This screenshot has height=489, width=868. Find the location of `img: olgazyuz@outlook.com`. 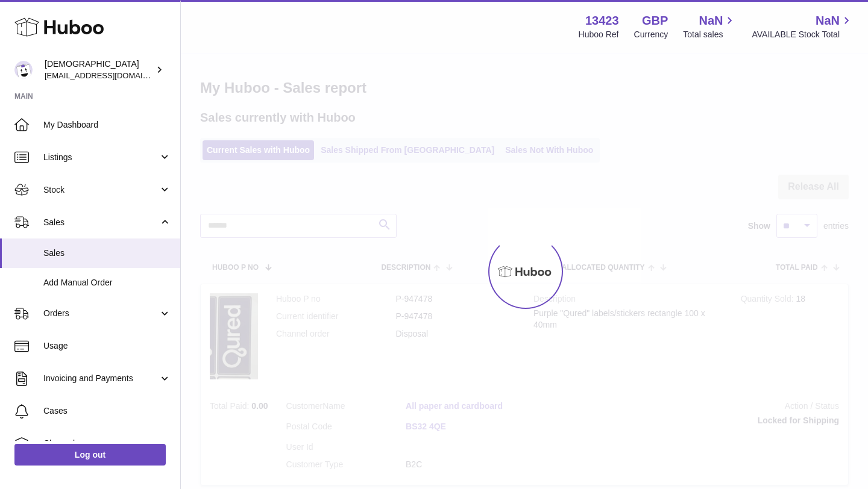

img: olgazyuz@outlook.com is located at coordinates (24, 70).